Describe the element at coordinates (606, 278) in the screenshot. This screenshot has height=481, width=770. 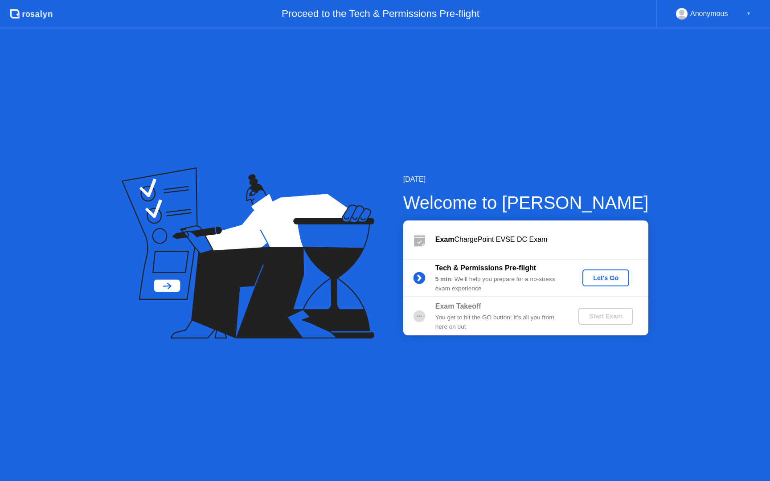
I see `div: Let's Go` at that location.